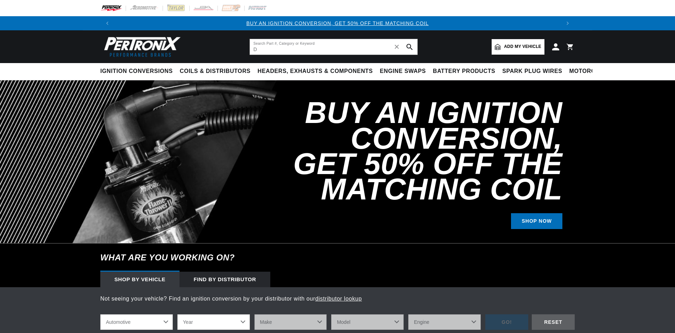 The width and height of the screenshot is (675, 333). Describe the element at coordinates (315, 71) in the screenshot. I see `span: Headers, Exhausts & Components` at that location.